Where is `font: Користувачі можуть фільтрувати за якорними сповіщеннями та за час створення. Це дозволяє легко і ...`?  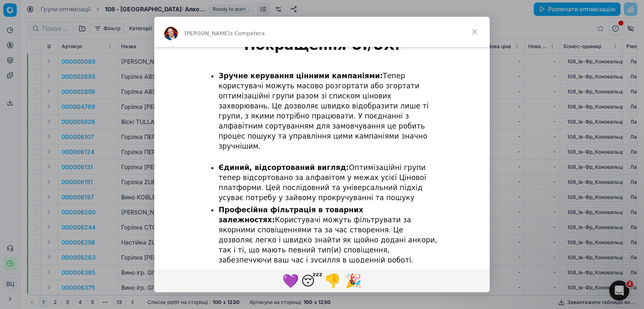 font: Користувачі можуть фільтрувати за якорними сповіщеннями та за час створення. Це дозволяє легко і ... is located at coordinates (328, 240).